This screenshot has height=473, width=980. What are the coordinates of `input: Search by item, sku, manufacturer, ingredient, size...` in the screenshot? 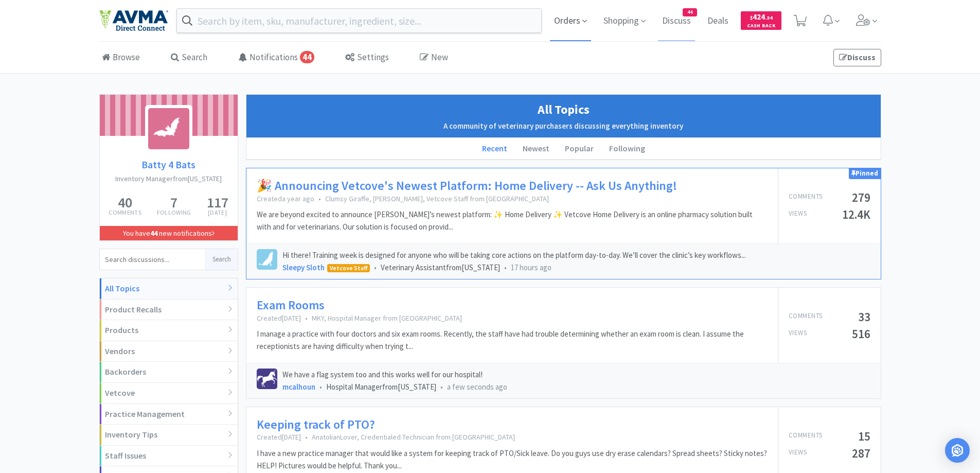 It's located at (359, 21).